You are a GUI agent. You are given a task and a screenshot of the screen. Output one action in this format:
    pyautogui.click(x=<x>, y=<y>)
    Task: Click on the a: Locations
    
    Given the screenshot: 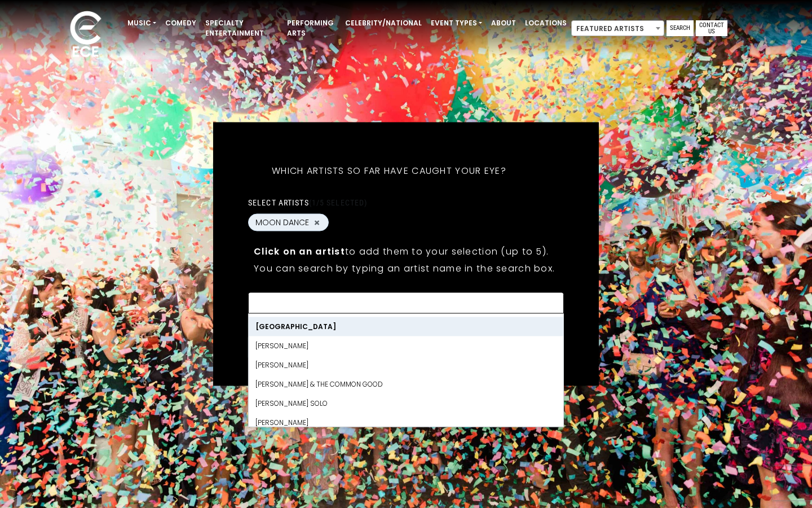 What is the action you would take?
    pyautogui.click(x=546, y=23)
    